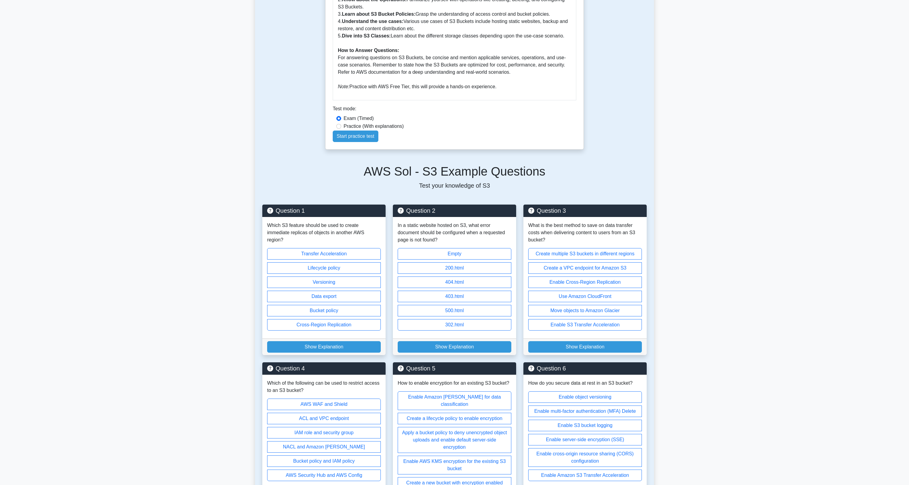 The width and height of the screenshot is (909, 485). I want to click on label: Practice (With explanations), so click(373, 126).